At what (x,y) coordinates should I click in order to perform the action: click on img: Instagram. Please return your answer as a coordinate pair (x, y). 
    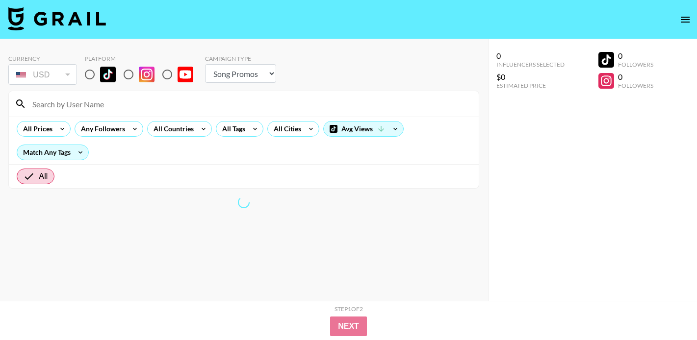
    Looking at the image, I should click on (147, 75).